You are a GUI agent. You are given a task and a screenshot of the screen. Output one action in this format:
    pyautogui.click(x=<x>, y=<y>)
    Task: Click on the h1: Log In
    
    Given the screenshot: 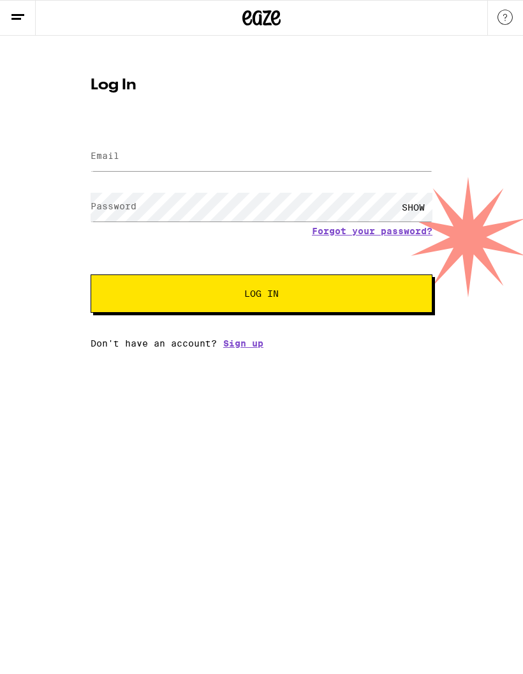 What is the action you would take?
    pyautogui.click(x=262, y=86)
    